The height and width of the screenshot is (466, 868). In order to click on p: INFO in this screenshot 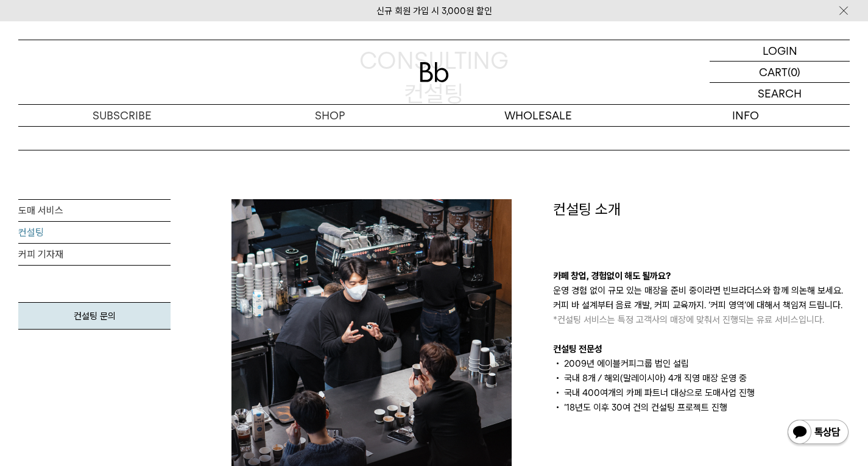, I will do `click(746, 115)`.